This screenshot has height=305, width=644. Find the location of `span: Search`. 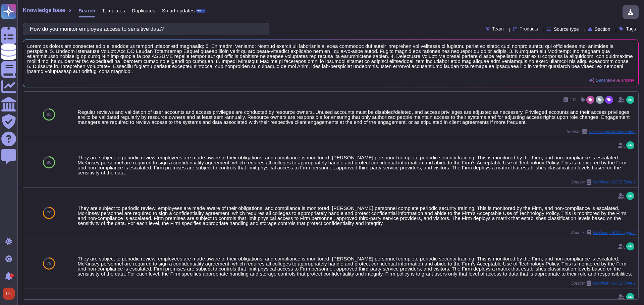

span: Search is located at coordinates (87, 10).